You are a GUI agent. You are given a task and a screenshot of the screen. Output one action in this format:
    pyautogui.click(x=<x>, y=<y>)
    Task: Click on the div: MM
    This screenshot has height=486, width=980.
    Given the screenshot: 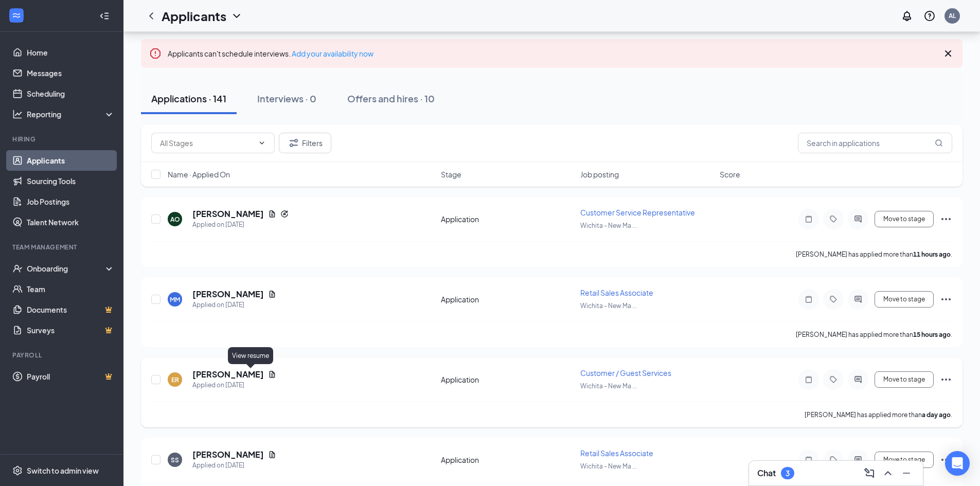 What is the action you would take?
    pyautogui.click(x=175, y=299)
    